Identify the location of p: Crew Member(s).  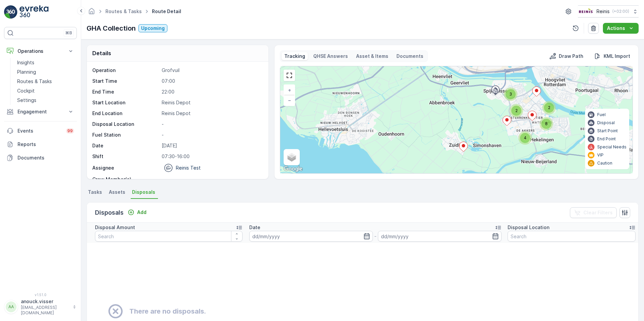
(126, 179).